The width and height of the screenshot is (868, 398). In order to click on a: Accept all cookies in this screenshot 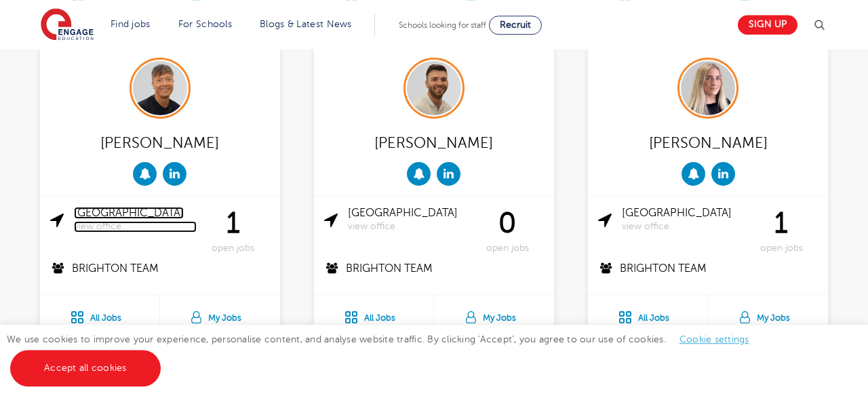, I will do `click(85, 368)`.